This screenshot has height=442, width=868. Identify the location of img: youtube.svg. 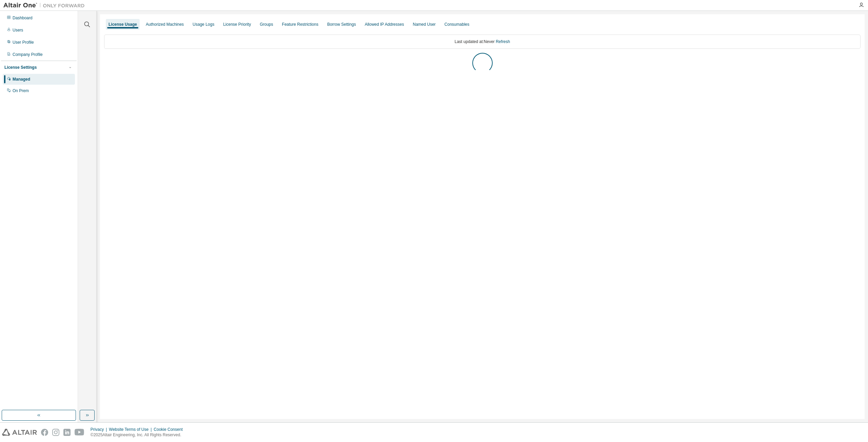
(80, 432).